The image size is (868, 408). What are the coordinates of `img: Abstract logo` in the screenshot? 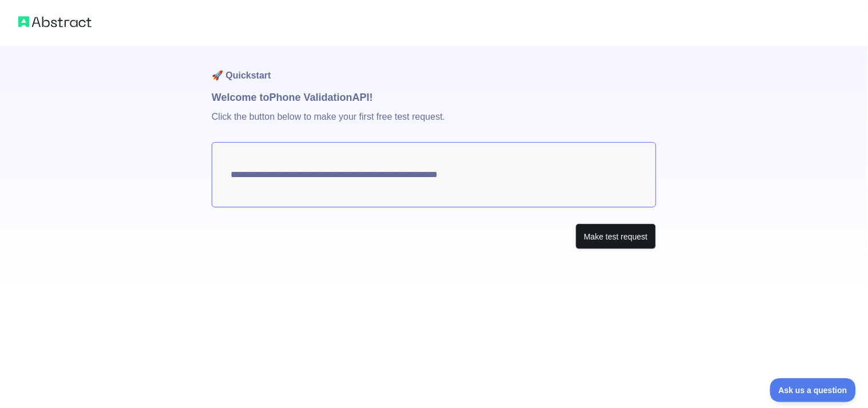 It's located at (55, 22).